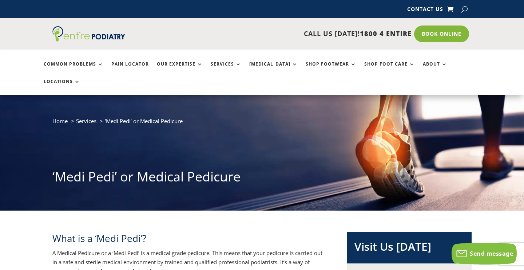 The image size is (524, 270). What do you see at coordinates (389, 69) in the screenshot?
I see `a: Shop Foot Care` at bounding box center [389, 69].